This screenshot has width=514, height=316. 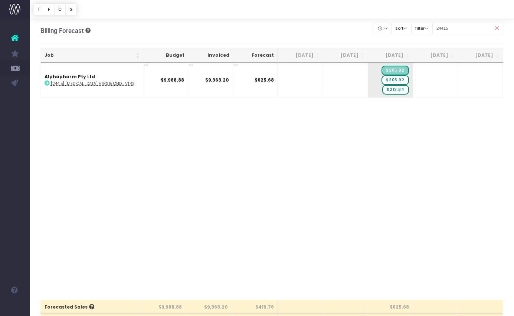 What do you see at coordinates (436, 55) in the screenshot?
I see `th: Oct 25: activate to sort column ascending` at bounding box center [436, 55].